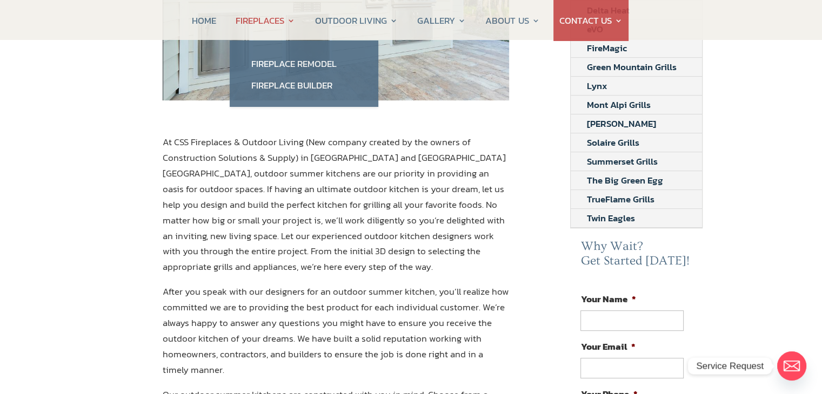  What do you see at coordinates (632, 67) in the screenshot?
I see `a: Green Mountain Grills` at bounding box center [632, 67].